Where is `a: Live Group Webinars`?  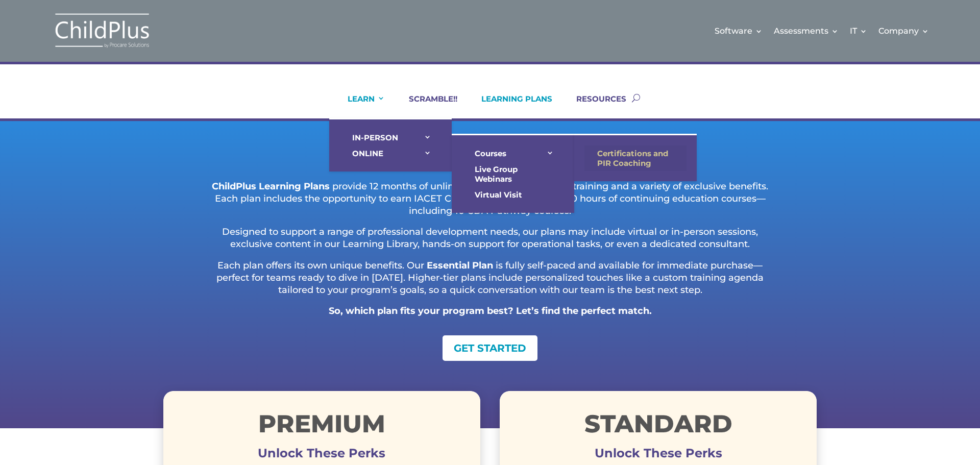 a: Live Group Webinars is located at coordinates (513, 174).